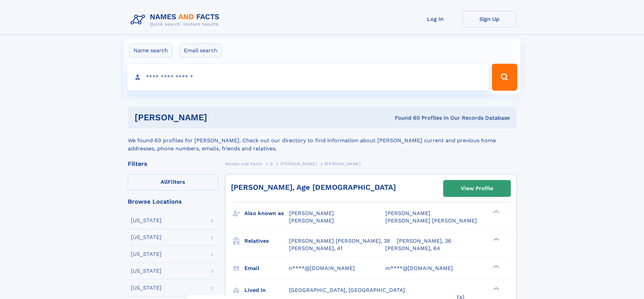  Describe the element at coordinates (405, 118) in the screenshot. I see `div: Found 60 Profiles In Our Records Database` at that location.